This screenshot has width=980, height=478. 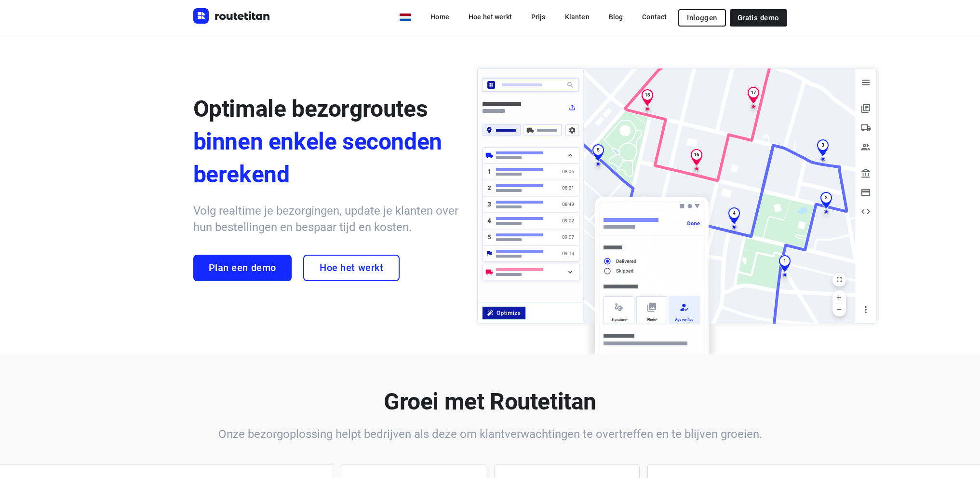 What do you see at coordinates (232, 16) in the screenshot?
I see `img: Routetitan logo` at bounding box center [232, 16].